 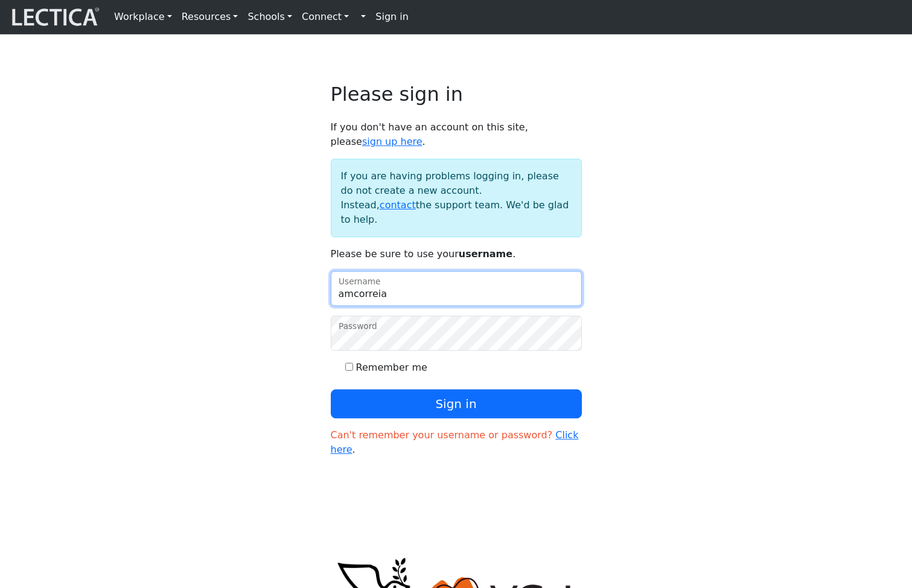 I want to click on a: Schools, so click(x=270, y=17).